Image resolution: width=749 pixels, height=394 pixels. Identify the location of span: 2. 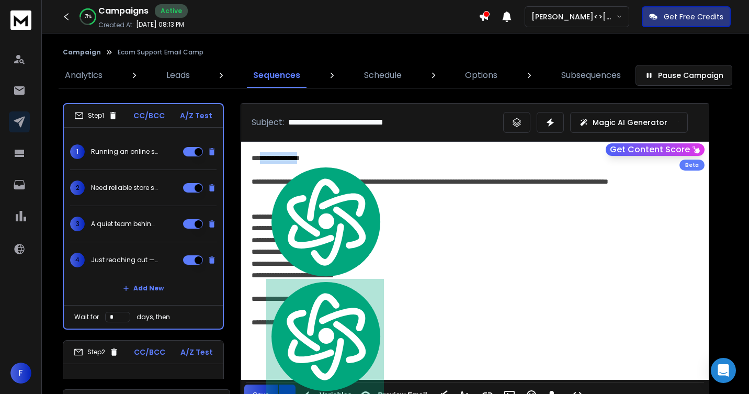
(77, 188).